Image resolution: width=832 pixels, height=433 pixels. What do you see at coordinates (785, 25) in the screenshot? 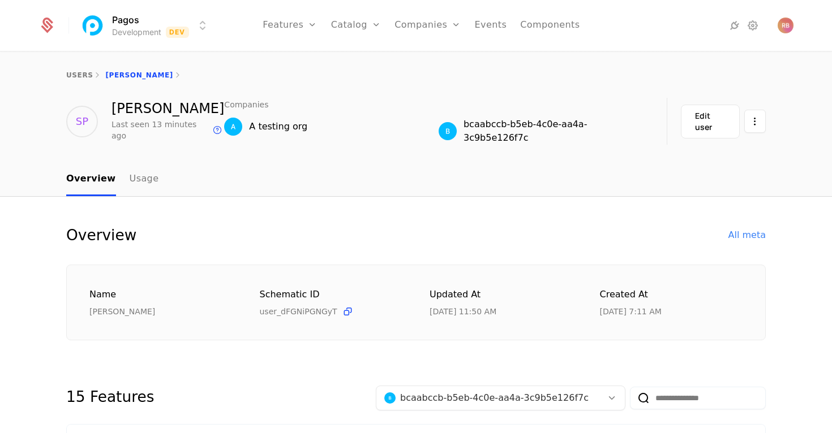
I see `button: Open user button` at bounding box center [785, 25].